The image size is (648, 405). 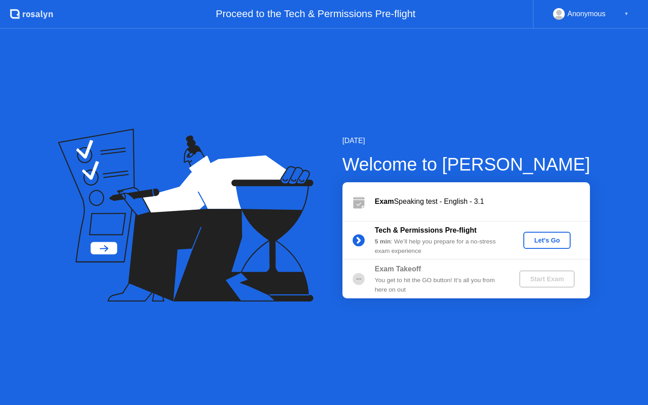 What do you see at coordinates (384, 201) in the screenshot?
I see `b: Exam` at bounding box center [384, 201].